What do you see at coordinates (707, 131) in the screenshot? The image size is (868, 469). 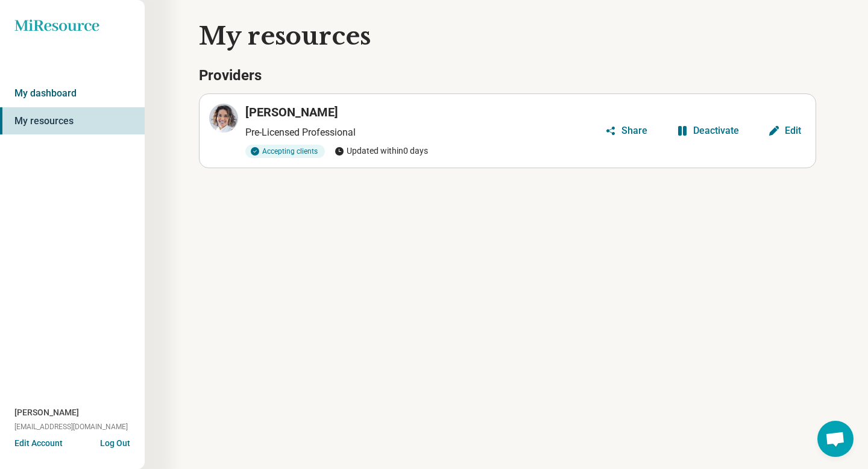 I see `button: Deactivate` at bounding box center [707, 131].